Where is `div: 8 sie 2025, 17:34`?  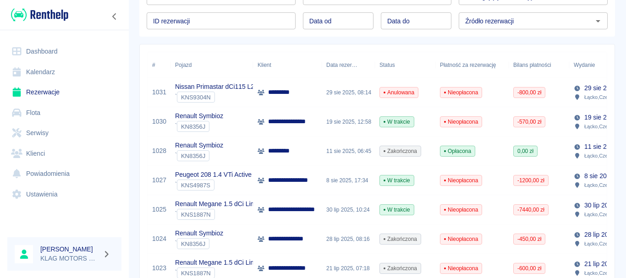
div: 8 sie 2025, 17:34 is located at coordinates (349, 181).